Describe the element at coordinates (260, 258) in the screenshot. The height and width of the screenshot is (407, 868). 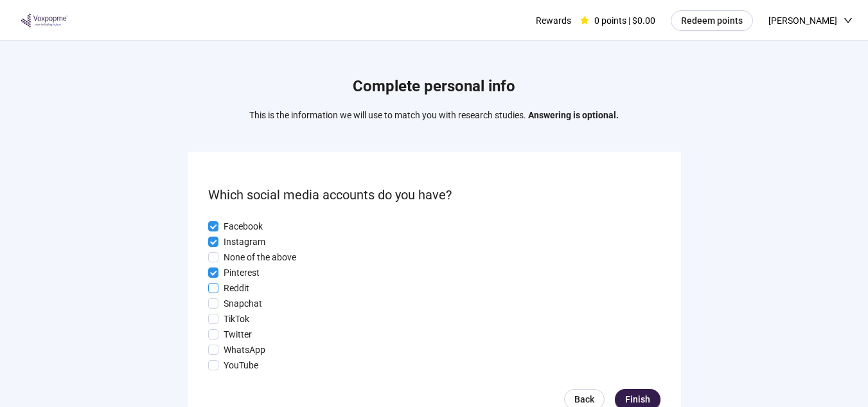
I see `p: None of the above` at that location.